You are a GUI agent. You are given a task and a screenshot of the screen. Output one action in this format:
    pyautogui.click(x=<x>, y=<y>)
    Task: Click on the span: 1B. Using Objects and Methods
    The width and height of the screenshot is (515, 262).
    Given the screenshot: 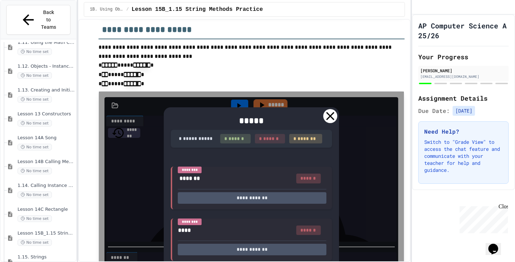 What is the action you would take?
    pyautogui.click(x=107, y=9)
    